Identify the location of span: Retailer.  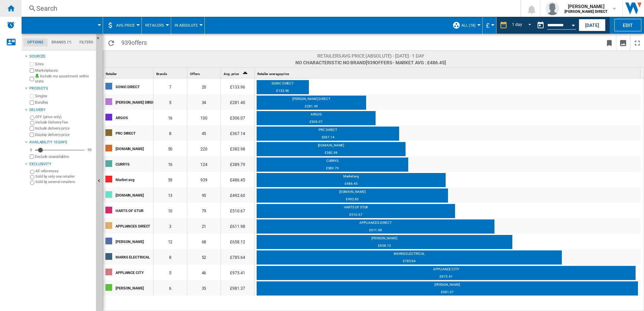
(111, 74).